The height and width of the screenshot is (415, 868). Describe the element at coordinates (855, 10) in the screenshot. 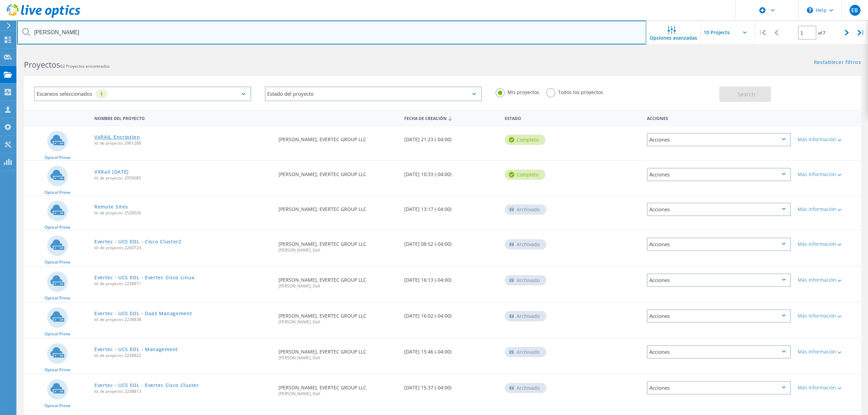

I see `span: EB` at that location.